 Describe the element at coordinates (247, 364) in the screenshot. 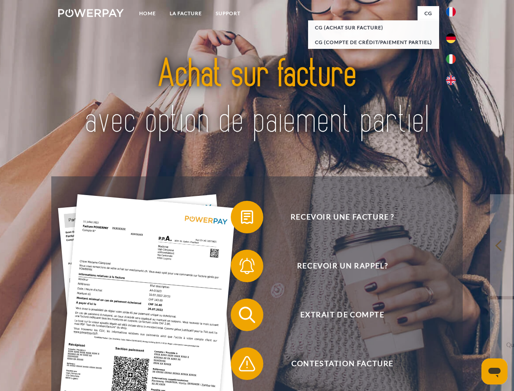

I see `img: qb_warning.svg` at that location.